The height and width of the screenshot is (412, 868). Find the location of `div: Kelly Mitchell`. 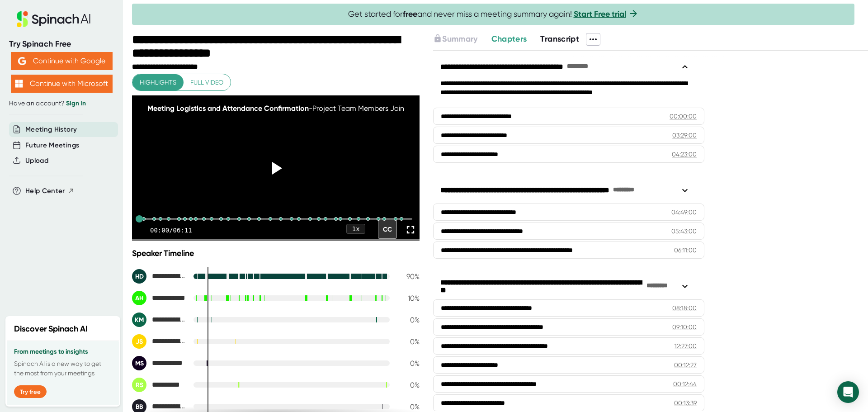

div: Kelly Mitchell is located at coordinates (159, 320).